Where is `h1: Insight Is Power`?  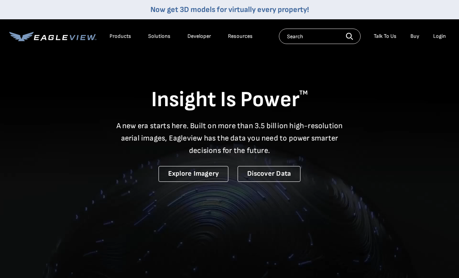
h1: Insight Is Power is located at coordinates (229, 100).